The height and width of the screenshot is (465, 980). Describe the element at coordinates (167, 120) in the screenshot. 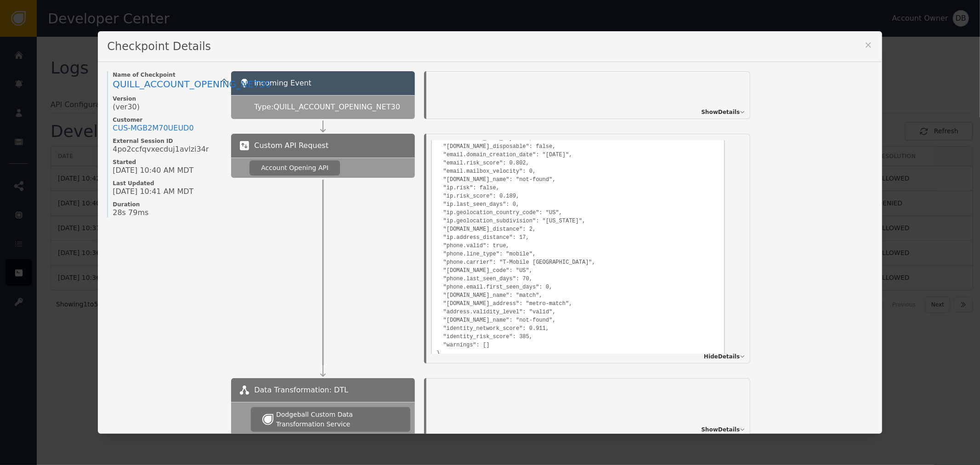

I see `span: Customer` at that location.